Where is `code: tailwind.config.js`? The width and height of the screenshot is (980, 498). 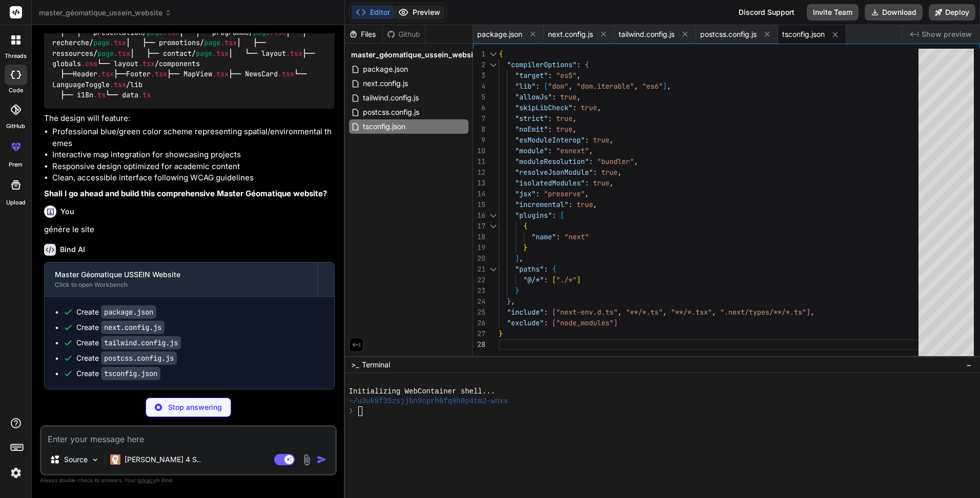 code: tailwind.config.js is located at coordinates (141, 343).